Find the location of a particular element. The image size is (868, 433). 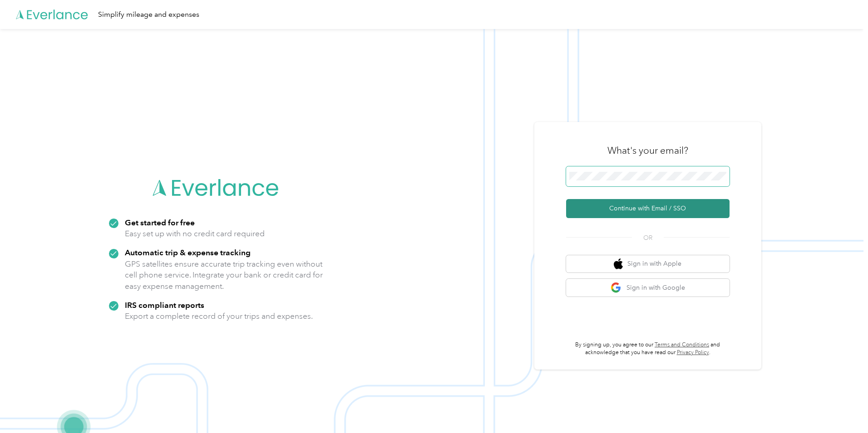

p: Export a complete record of your trips and expenses. is located at coordinates (219, 317).